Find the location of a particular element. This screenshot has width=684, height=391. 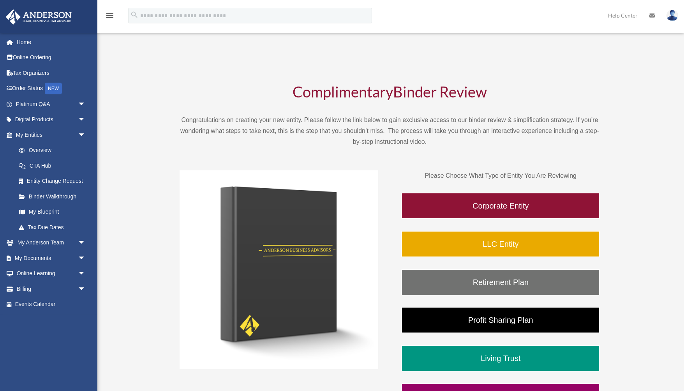

a: Order StatusNEW is located at coordinates (51, 88).